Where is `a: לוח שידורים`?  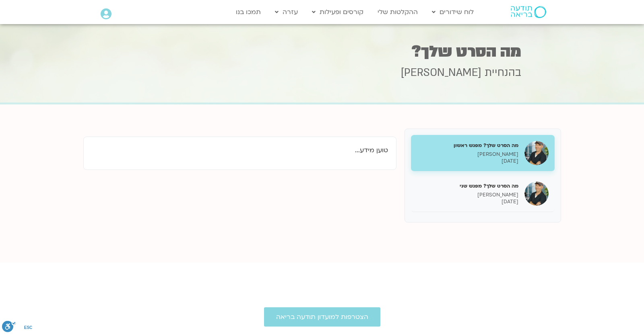
a: לוח שידורים is located at coordinates (453, 12).